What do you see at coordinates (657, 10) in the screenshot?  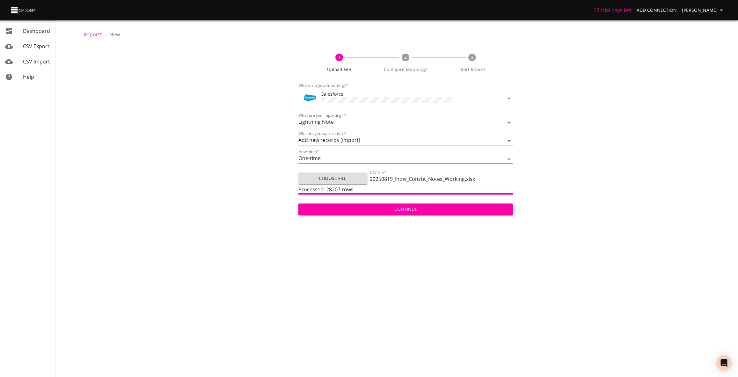 I see `a: Add Connection` at bounding box center [657, 10].